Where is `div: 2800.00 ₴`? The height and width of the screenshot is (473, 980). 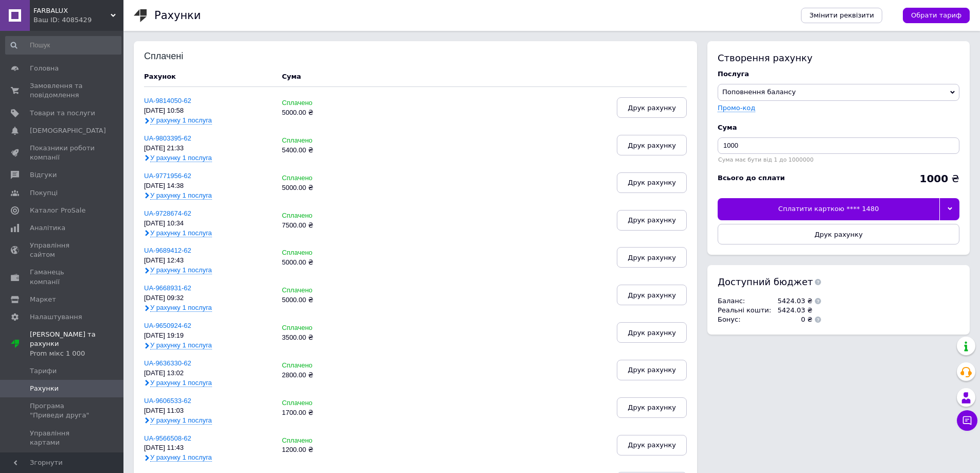 div: 2800.00 ₴ is located at coordinates (325, 375).